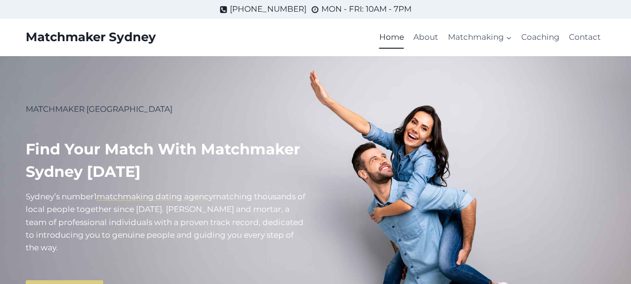 This screenshot has height=284, width=631. Describe the element at coordinates (480, 37) in the screenshot. I see `span: Matchmaking` at that location.